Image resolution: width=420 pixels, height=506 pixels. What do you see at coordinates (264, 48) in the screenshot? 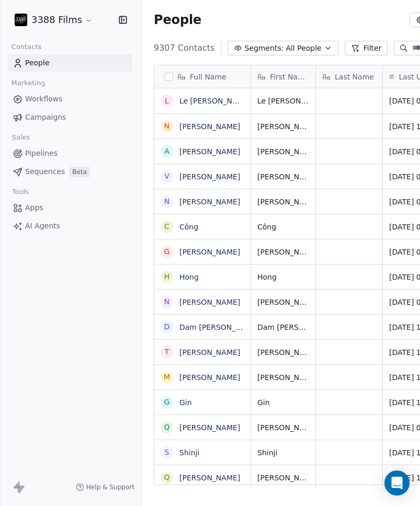
I see `span: Segments:` at bounding box center [264, 48].